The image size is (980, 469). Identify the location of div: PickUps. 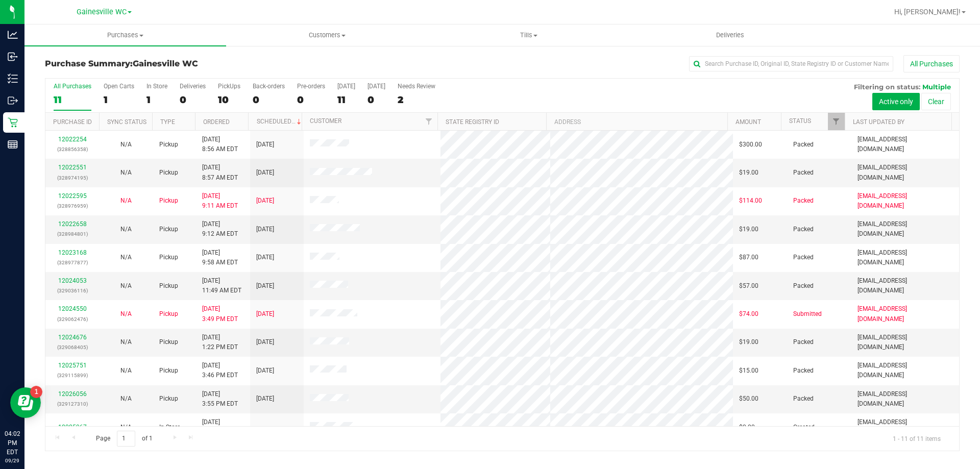
(229, 86).